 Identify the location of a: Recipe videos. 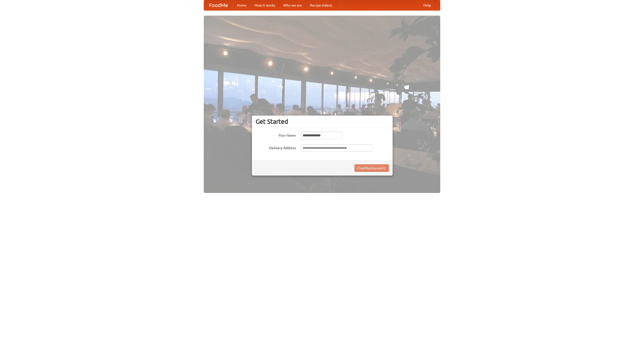
(321, 5).